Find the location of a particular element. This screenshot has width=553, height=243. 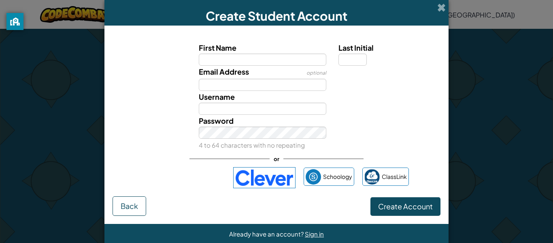

a: Sign in is located at coordinates (314, 233).